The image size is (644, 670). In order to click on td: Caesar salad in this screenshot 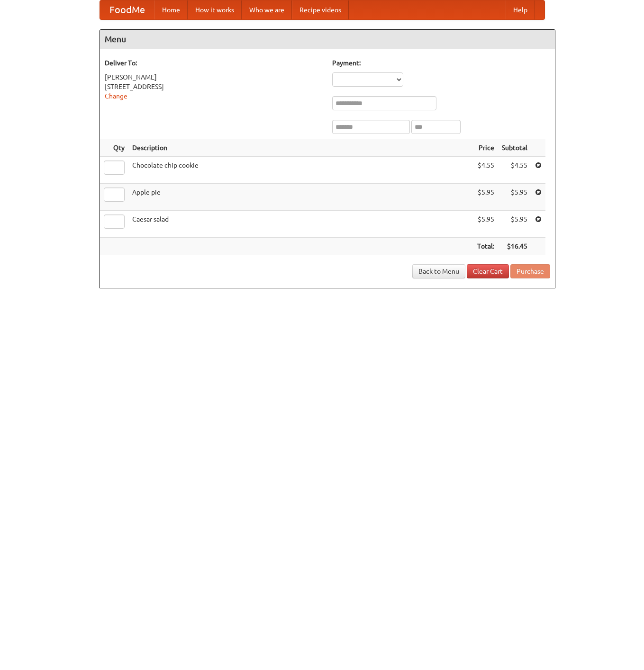, I will do `click(301, 224)`.